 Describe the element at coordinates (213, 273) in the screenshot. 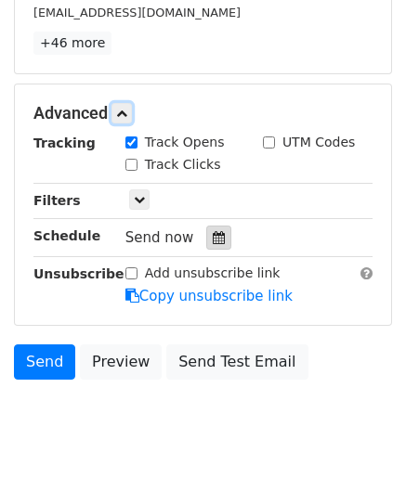

I see `label: Add unsubscribe link` at that location.